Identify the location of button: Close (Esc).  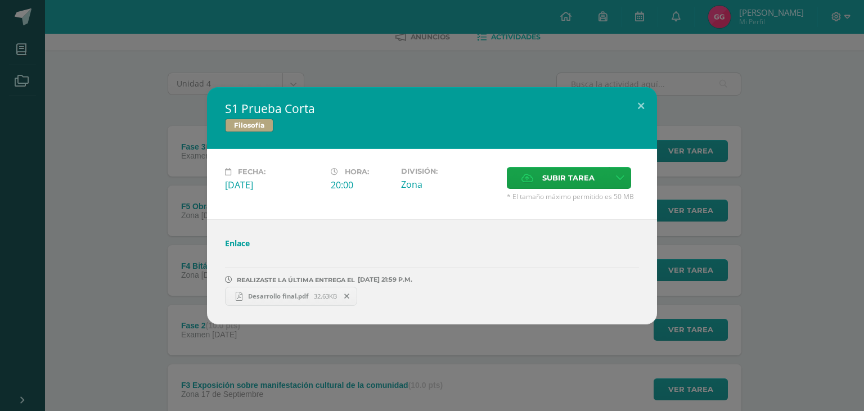
(641, 106).